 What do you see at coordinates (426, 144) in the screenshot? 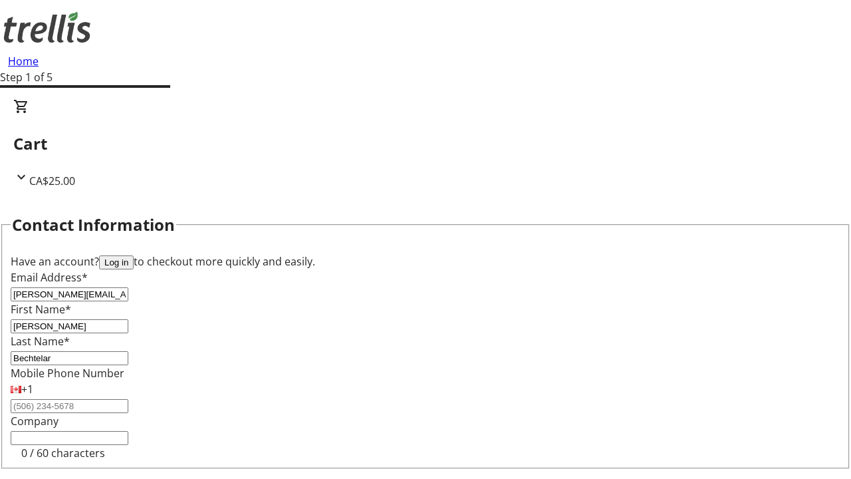
I see `div: CartCA$25.00` at bounding box center [426, 144].